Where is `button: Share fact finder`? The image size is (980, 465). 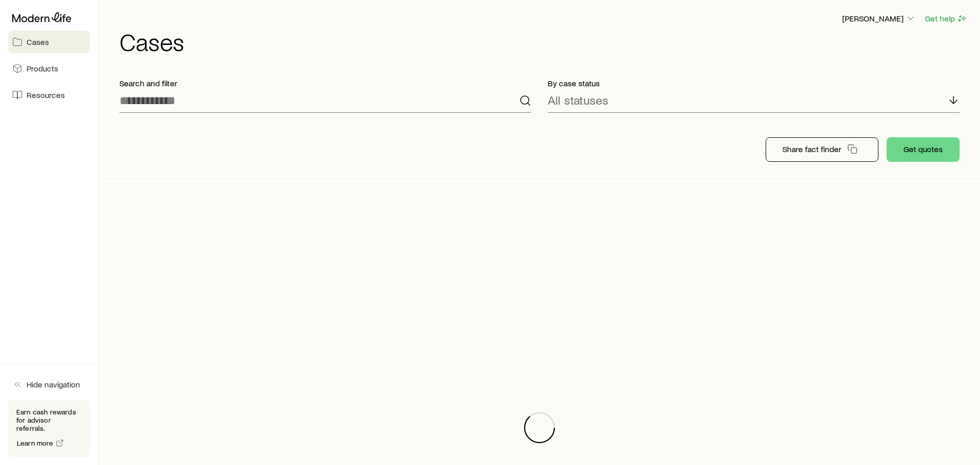 button: Share fact finder is located at coordinates (821, 150).